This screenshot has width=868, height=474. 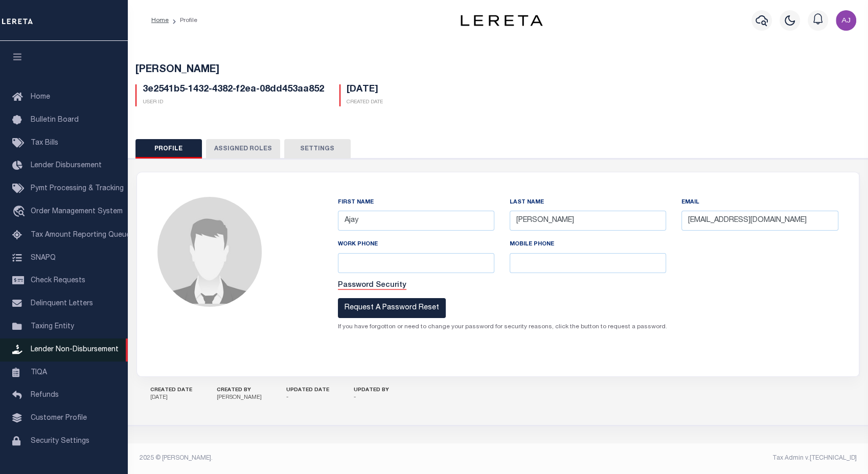 I want to click on h5: UPDATED BY, so click(x=371, y=389).